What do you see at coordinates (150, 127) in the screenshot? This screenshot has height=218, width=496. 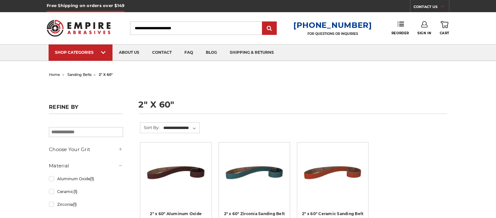 I see `label: Sort By:` at bounding box center [150, 127].